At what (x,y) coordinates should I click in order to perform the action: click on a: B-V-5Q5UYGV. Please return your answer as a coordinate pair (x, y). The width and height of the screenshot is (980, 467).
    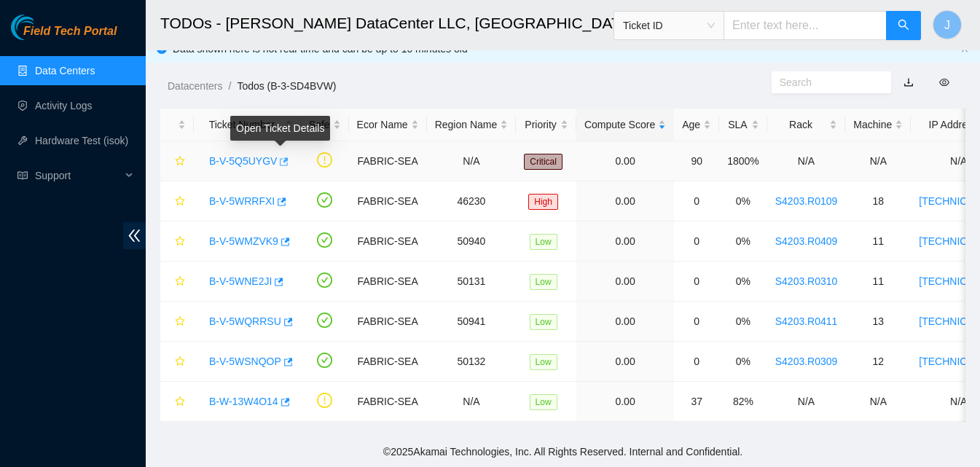
    Looking at the image, I should click on (243, 162).